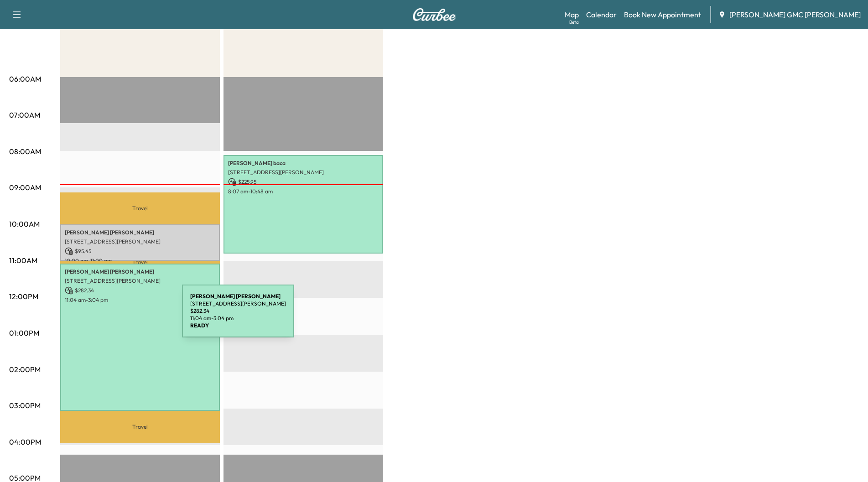 The height and width of the screenshot is (482, 868). What do you see at coordinates (25, 442) in the screenshot?
I see `p: 04:00PM` at bounding box center [25, 442].